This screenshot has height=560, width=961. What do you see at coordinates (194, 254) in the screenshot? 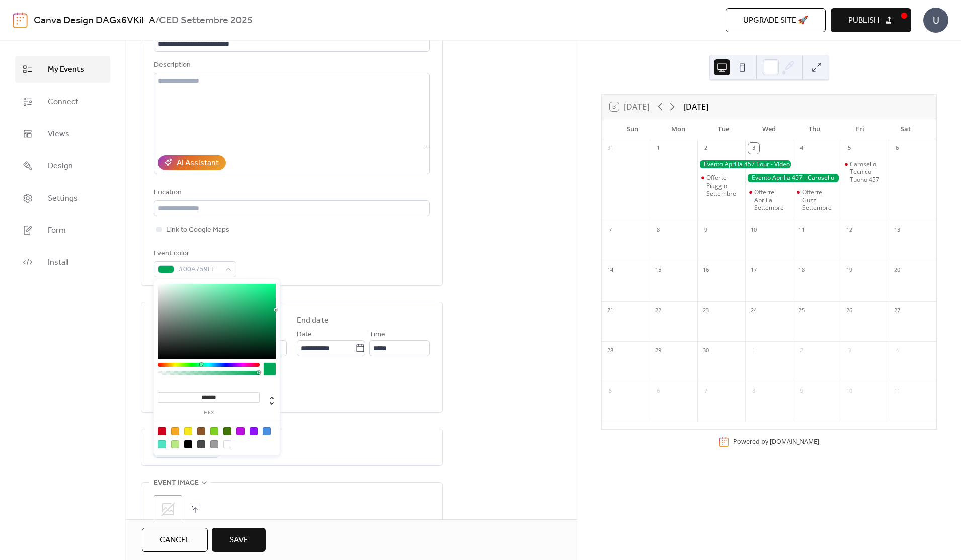
I see `div: Event color` at bounding box center [194, 254].